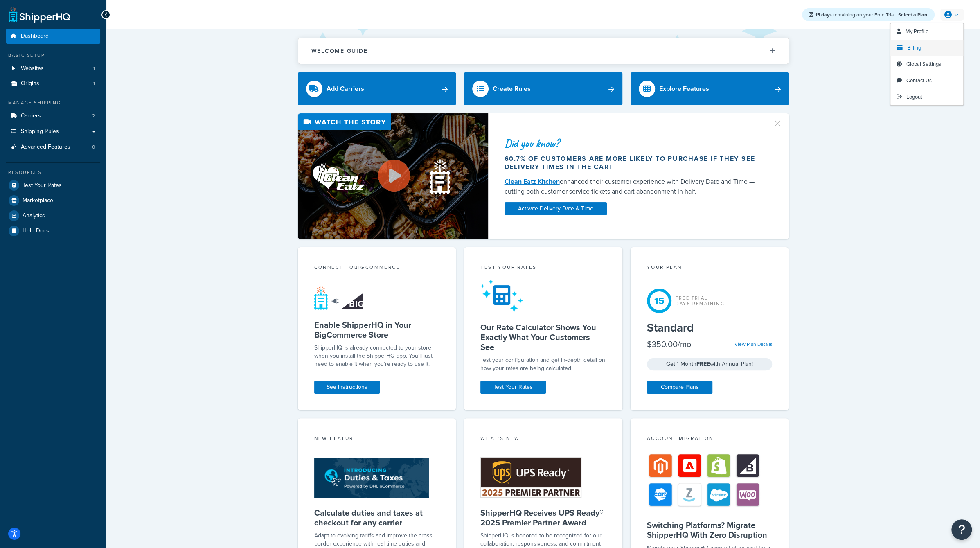 The height and width of the screenshot is (548, 980). What do you see at coordinates (54, 215) in the screenshot?
I see `li: Analytics` at bounding box center [54, 215].